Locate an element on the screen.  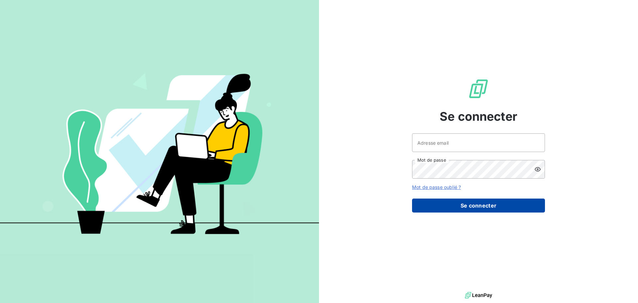
input: placeholder is located at coordinates (478, 143).